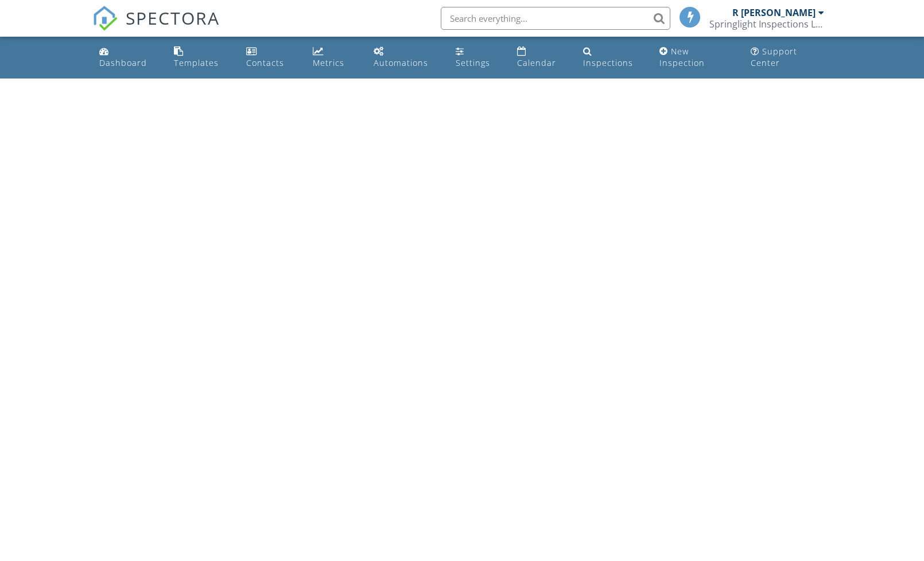 The width and height of the screenshot is (924, 561). Describe the element at coordinates (400, 63) in the screenshot. I see `div: Automations` at that location.